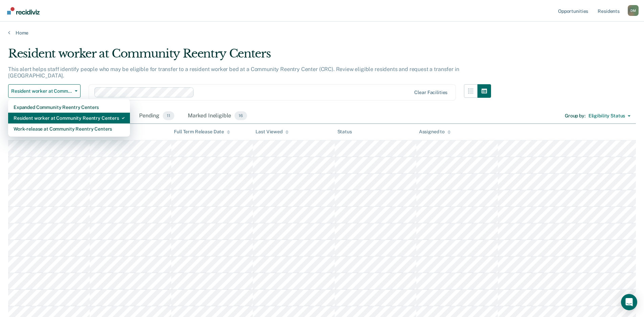  What do you see at coordinates (435, 132) in the screenshot?
I see `div: Assigned to` at bounding box center [435, 132].